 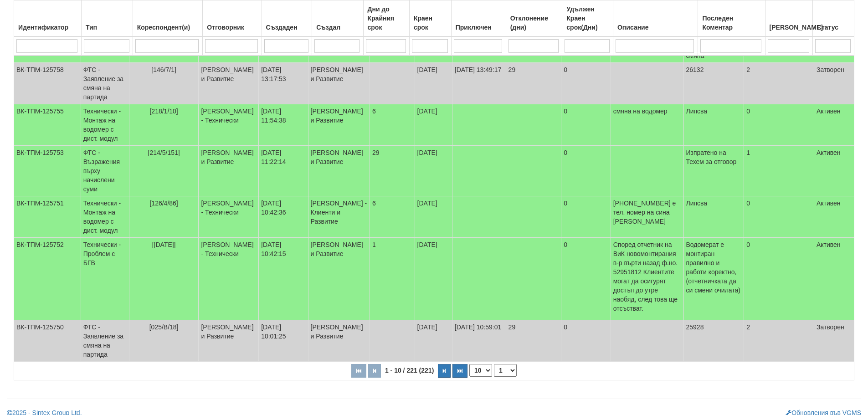 I want to click on span: [218/1/10], so click(x=164, y=111).